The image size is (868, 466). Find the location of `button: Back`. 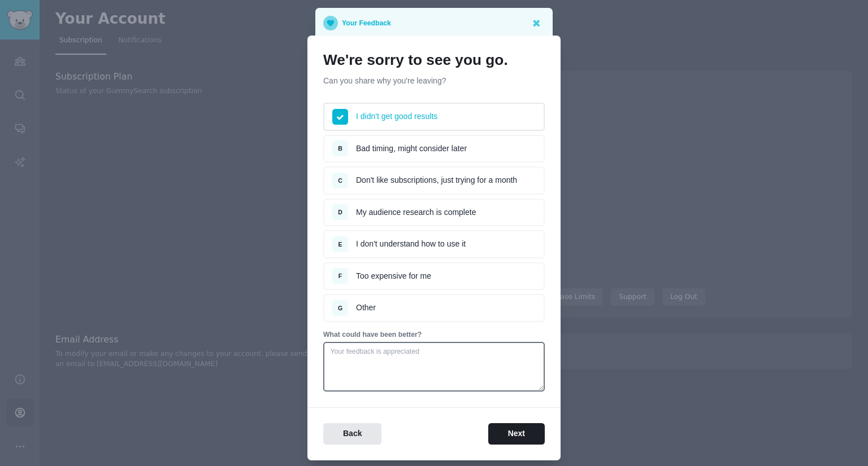

button: Back is located at coordinates (352, 434).